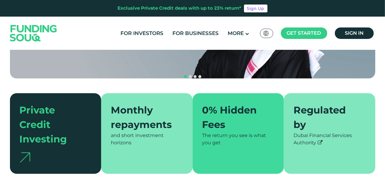 Image resolution: width=385 pixels, height=179 pixels. I want to click on div: Private Credit Investing, so click(52, 125).